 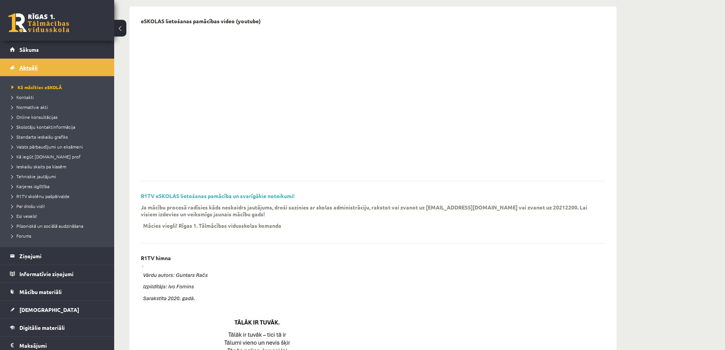 What do you see at coordinates (22, 97) in the screenshot?
I see `span: Kontakti` at bounding box center [22, 97].